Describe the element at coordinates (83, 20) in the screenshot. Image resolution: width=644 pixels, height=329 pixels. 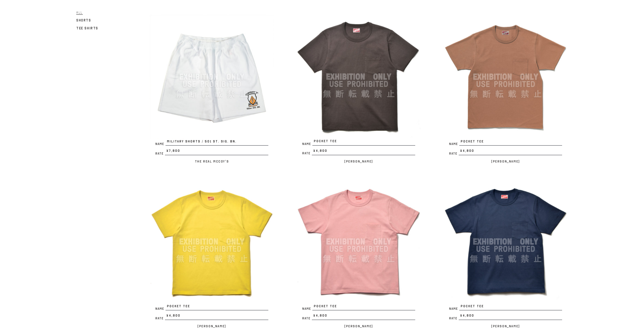
I see `a: Shorts` at that location.